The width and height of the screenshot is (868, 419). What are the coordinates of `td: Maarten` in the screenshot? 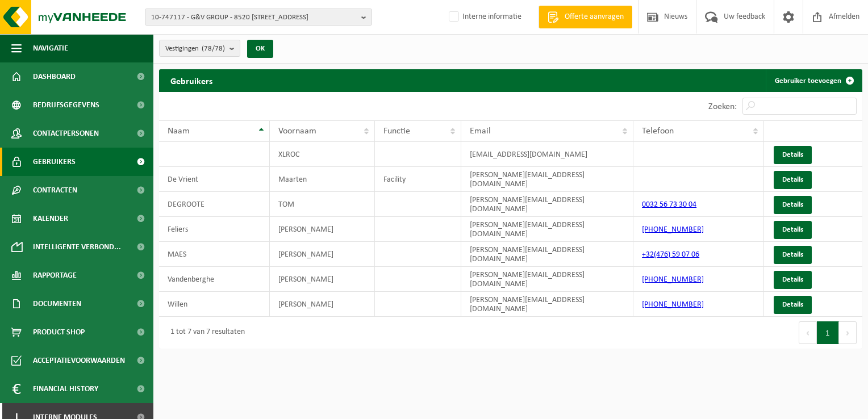 It's located at (323, 180).